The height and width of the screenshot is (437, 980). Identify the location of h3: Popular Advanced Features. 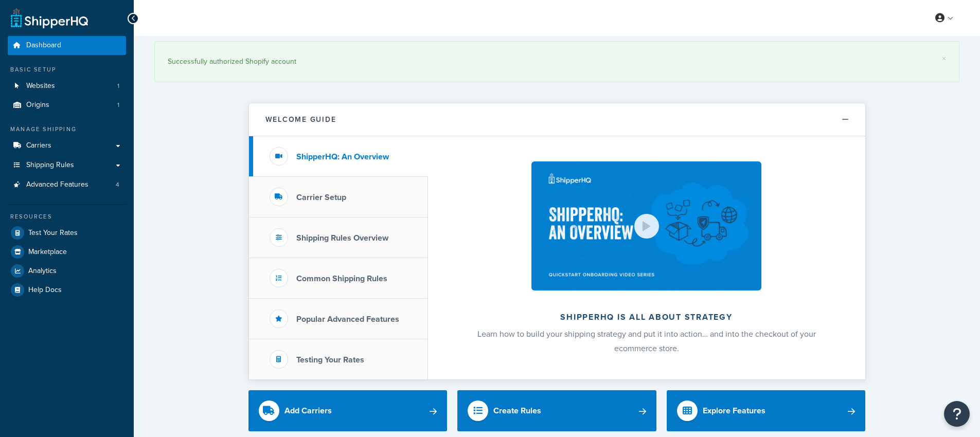
(348, 319).